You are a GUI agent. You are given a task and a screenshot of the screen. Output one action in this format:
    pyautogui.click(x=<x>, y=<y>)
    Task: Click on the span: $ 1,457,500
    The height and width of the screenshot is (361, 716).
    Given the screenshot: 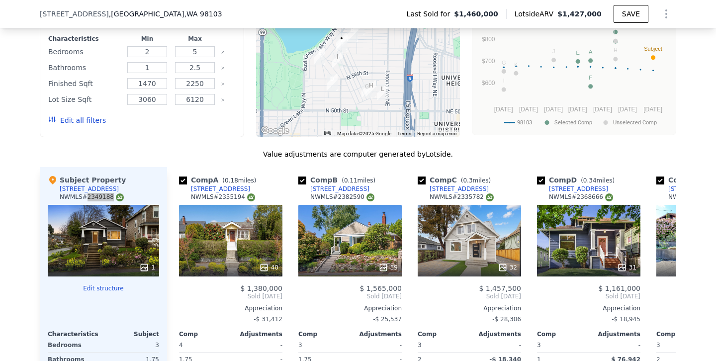 What is the action you would take?
    pyautogui.click(x=500, y=289)
    